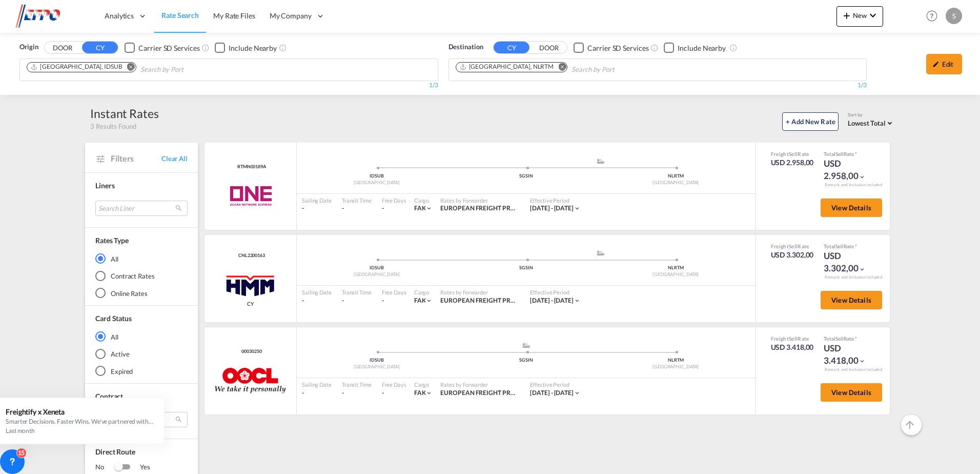  What do you see at coordinates (250, 351) in the screenshot?
I see `div: Contract / Rate Agreement / Tariff / Spot Pricing Reference Number: 00030250` at bounding box center [250, 351].